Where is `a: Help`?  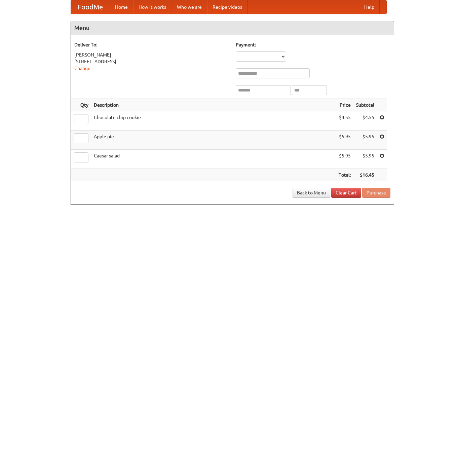 a: Help is located at coordinates (369, 7).